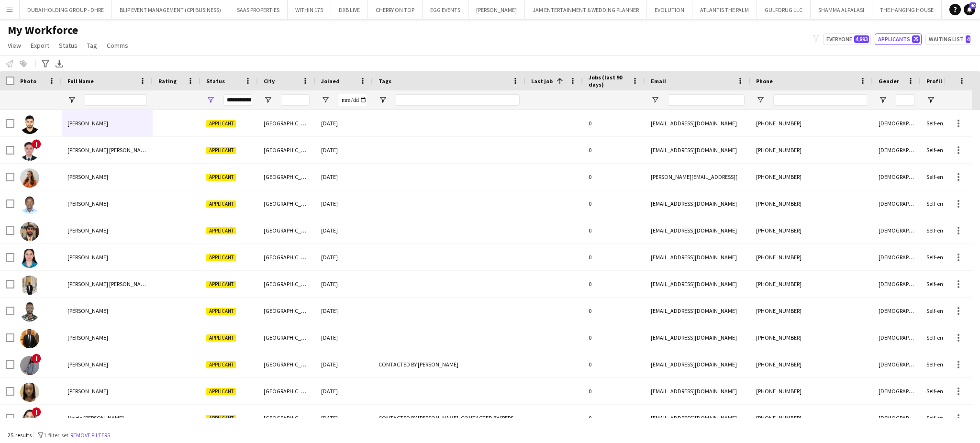 This screenshot has height=443, width=980. Describe the element at coordinates (168, 81) in the screenshot. I see `span: Rating` at that location.